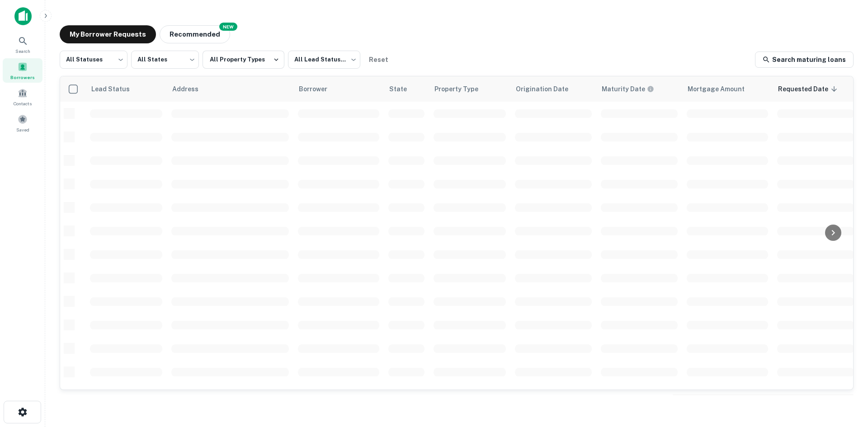 The width and height of the screenshot is (868, 427). I want to click on h6: Maturity Date, so click(623, 89).